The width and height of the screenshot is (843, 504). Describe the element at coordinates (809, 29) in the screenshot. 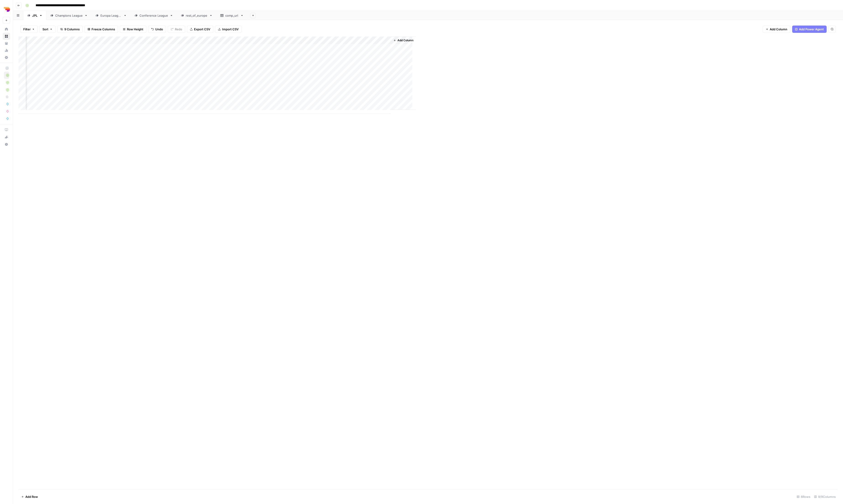

I see `button: Add Power Agent` at that location.